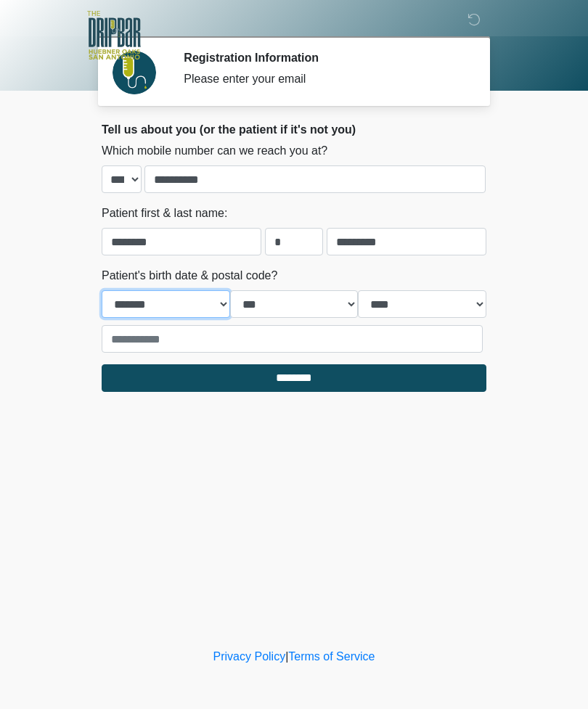  I want to click on img: Agent Avatar, so click(134, 72).